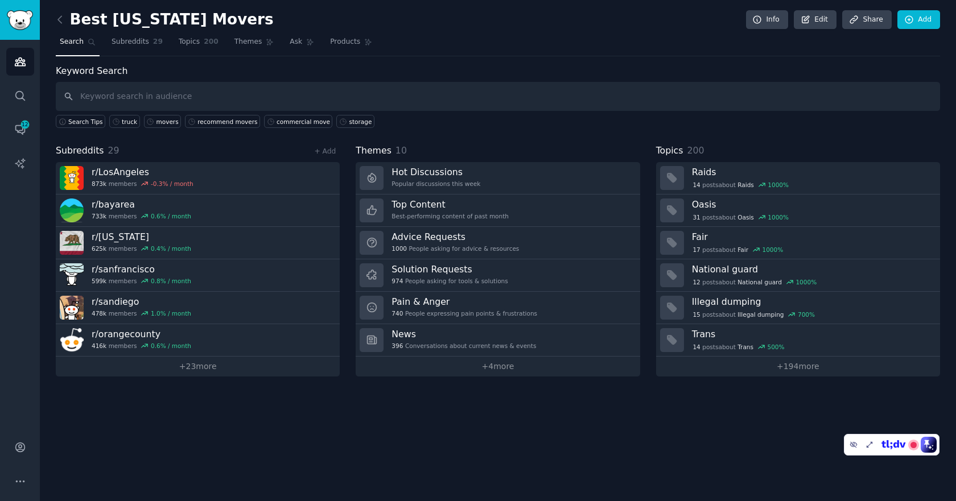  What do you see at coordinates (919, 20) in the screenshot?
I see `a: Add` at bounding box center [919, 20].